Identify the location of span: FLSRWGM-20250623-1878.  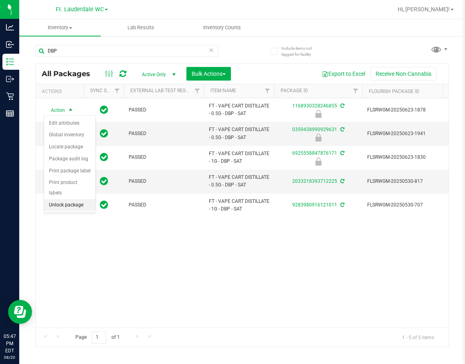
(407, 110).